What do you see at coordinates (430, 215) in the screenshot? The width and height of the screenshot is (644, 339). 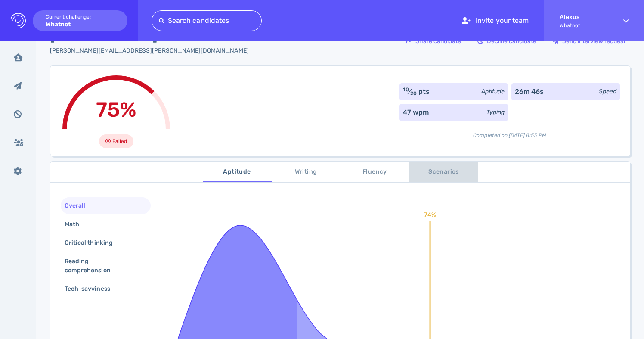 I see `text: 74%` at bounding box center [430, 215].